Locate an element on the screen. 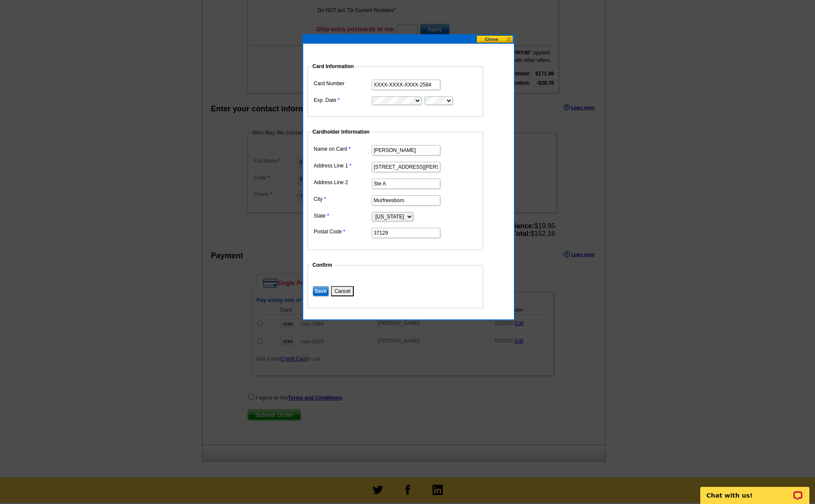  legend: Confirm is located at coordinates (323, 265).